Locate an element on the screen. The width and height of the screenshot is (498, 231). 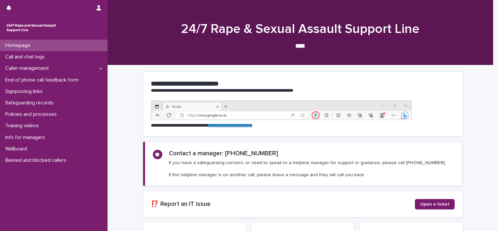
p: Safeguarding records is located at coordinates (31, 103).